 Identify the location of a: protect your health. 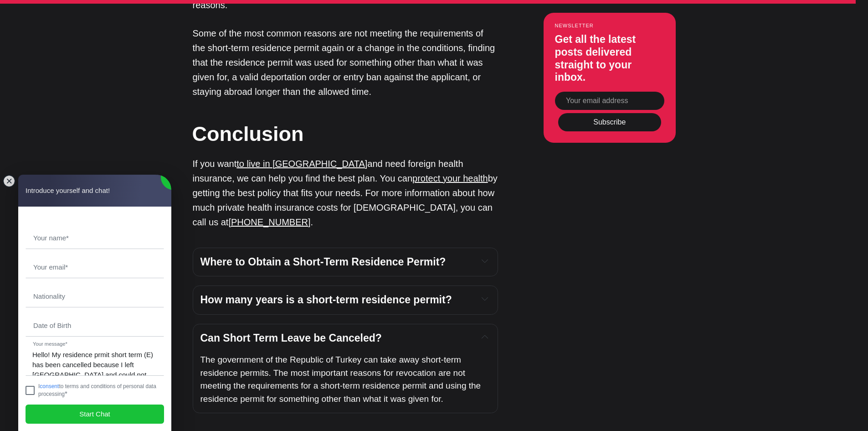
(450, 178).